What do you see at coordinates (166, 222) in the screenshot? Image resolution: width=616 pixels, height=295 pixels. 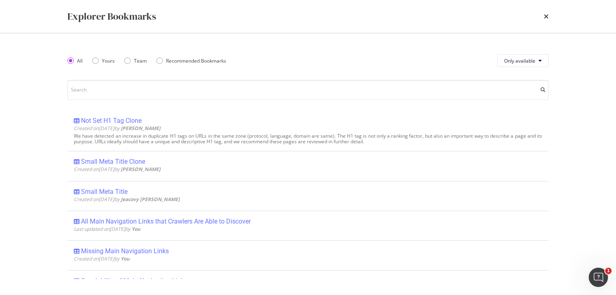 I see `div: All Main Navigation Links that Crawlers Are Able to Discover` at bounding box center [166, 222].